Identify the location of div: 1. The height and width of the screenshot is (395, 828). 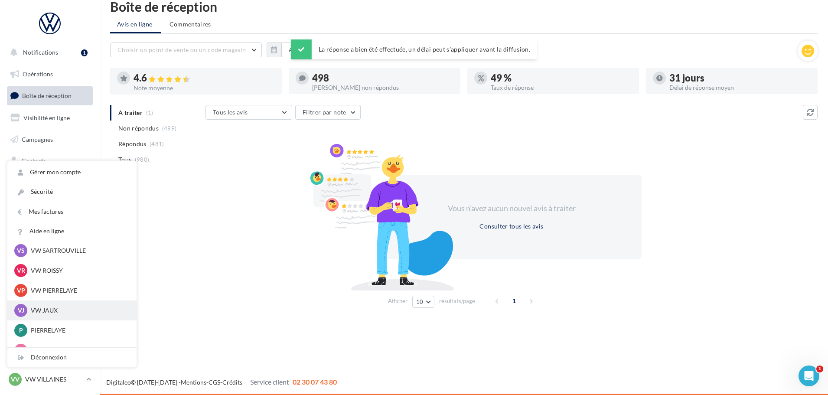
(84, 53).